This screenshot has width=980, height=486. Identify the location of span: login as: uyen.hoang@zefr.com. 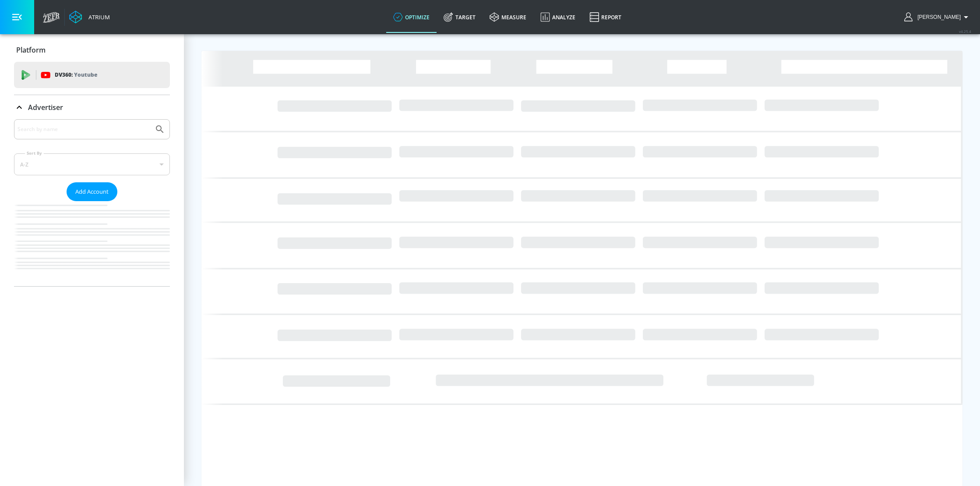
(937, 17).